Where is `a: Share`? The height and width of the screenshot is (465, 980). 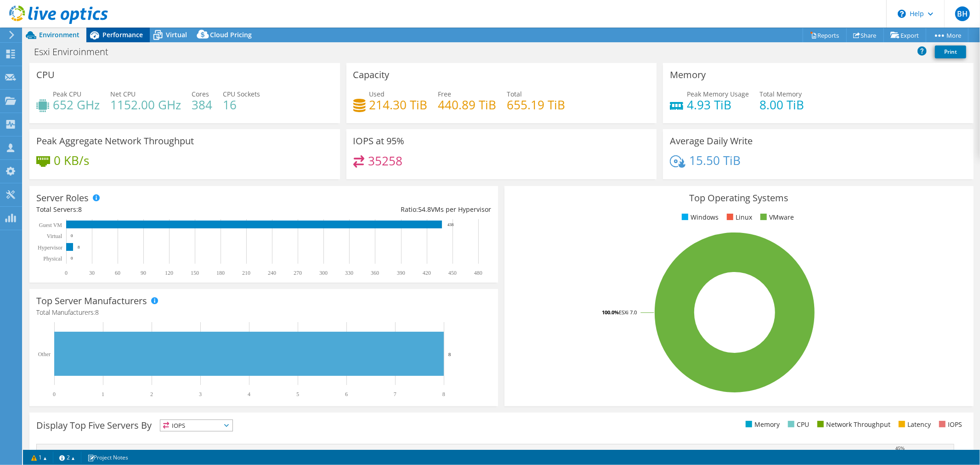 a: Share is located at coordinates (866, 35).